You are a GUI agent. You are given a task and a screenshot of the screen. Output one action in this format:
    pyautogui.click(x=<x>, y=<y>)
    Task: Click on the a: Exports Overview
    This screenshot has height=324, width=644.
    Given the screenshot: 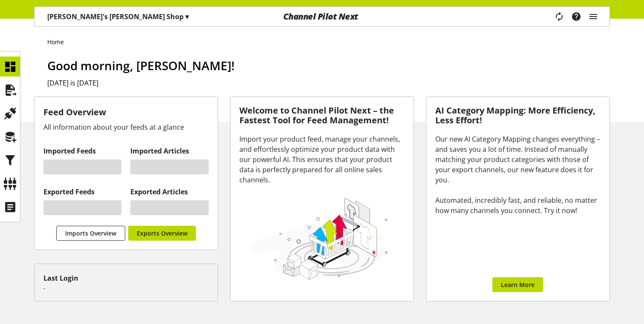 What is the action you would take?
    pyautogui.click(x=162, y=233)
    